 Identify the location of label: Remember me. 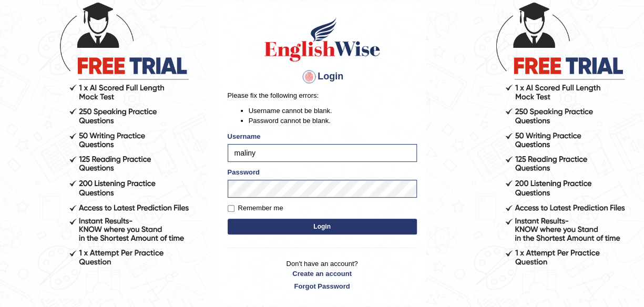
(255, 208).